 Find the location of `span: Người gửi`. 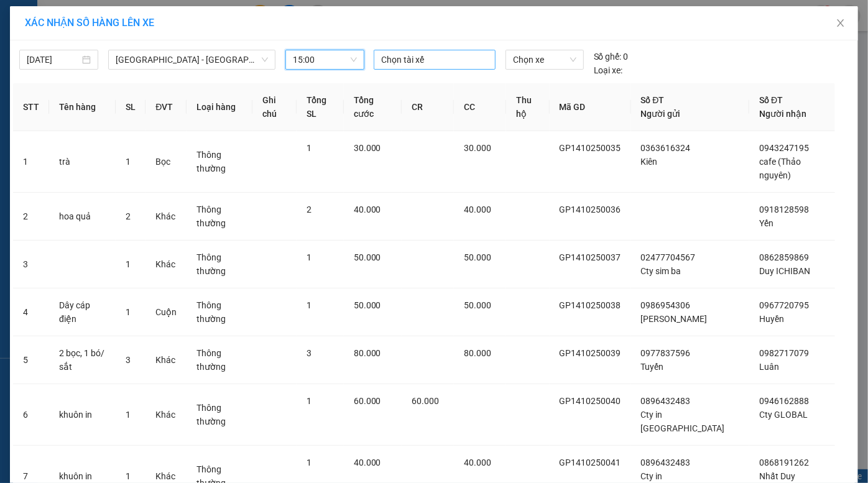

span: Người gửi is located at coordinates (661, 113).